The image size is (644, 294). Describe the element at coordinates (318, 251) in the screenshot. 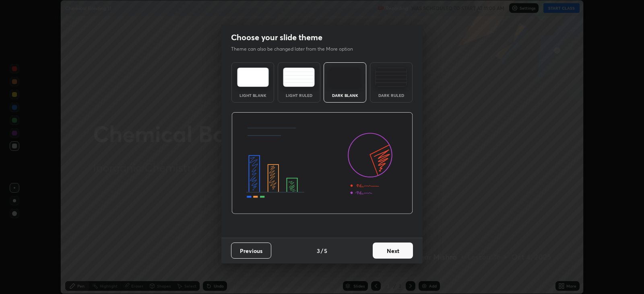

I see `h4: 3` at that location.